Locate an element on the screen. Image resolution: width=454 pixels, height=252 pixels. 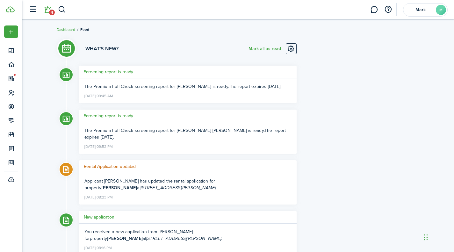
a: Messaging is located at coordinates (374, 10).